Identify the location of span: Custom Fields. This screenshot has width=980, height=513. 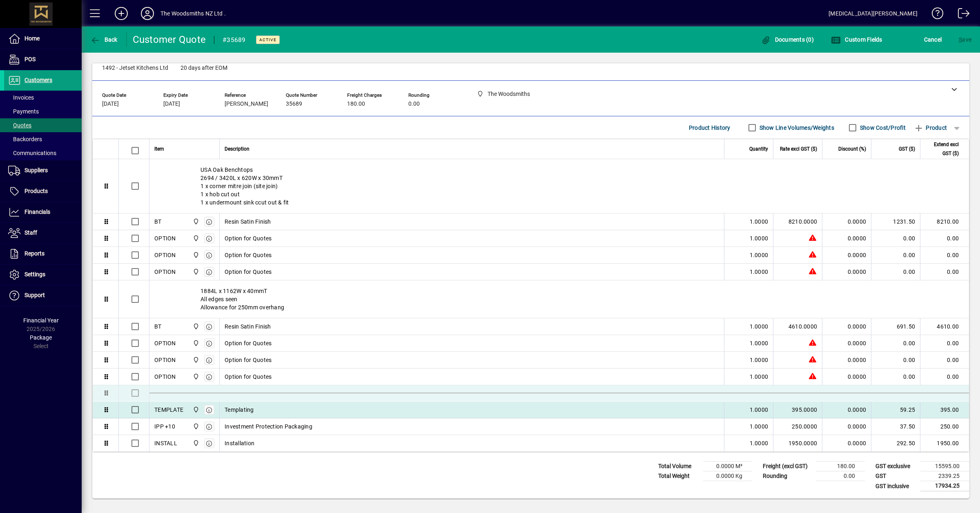
(857, 40).